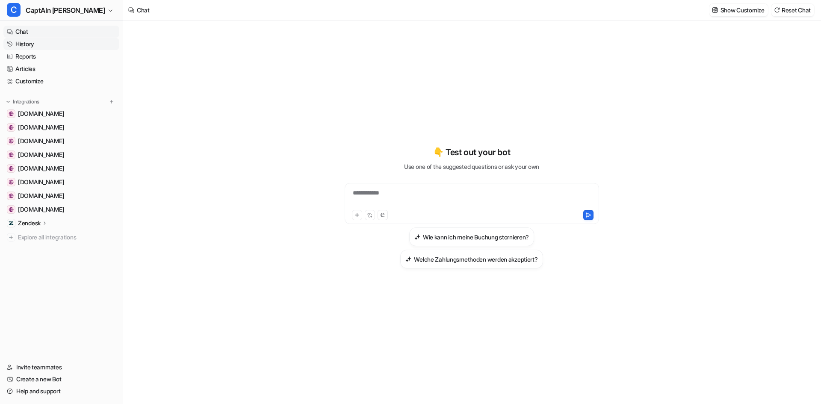 Image resolution: width=821 pixels, height=404 pixels. What do you see at coordinates (418, 237) in the screenshot?
I see `img: Wie kann ich meine Buchung stornieren?` at bounding box center [418, 237].